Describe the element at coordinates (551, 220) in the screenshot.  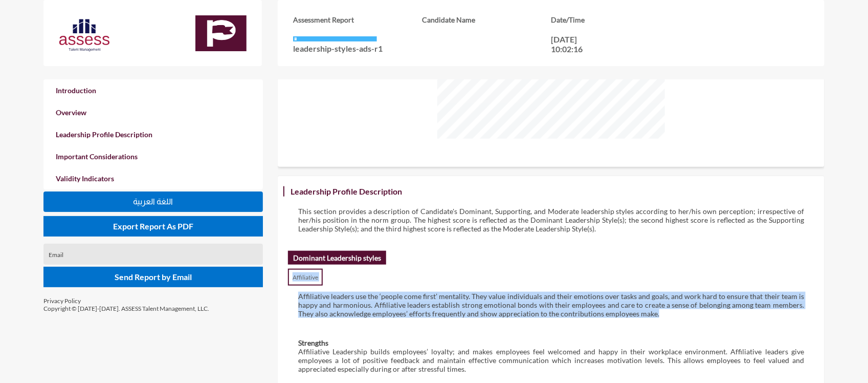
I see `p: This section provides a description of Candidate's Dominant, Supporting, and Moderate leadership ...` at that location.